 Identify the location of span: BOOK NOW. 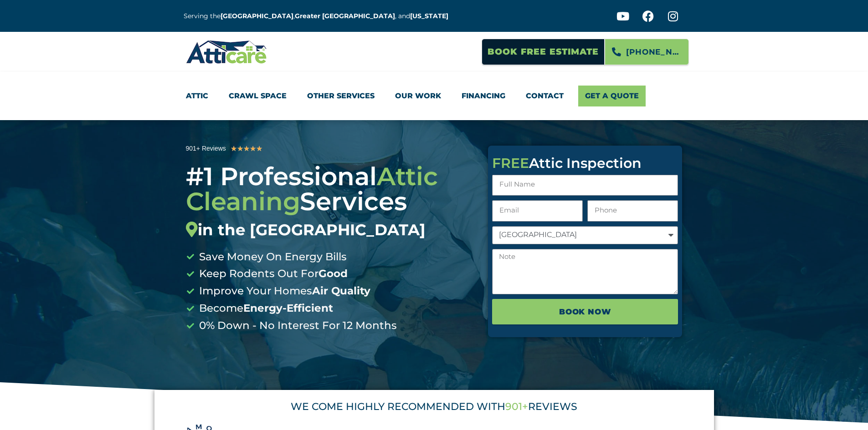
(585, 312).